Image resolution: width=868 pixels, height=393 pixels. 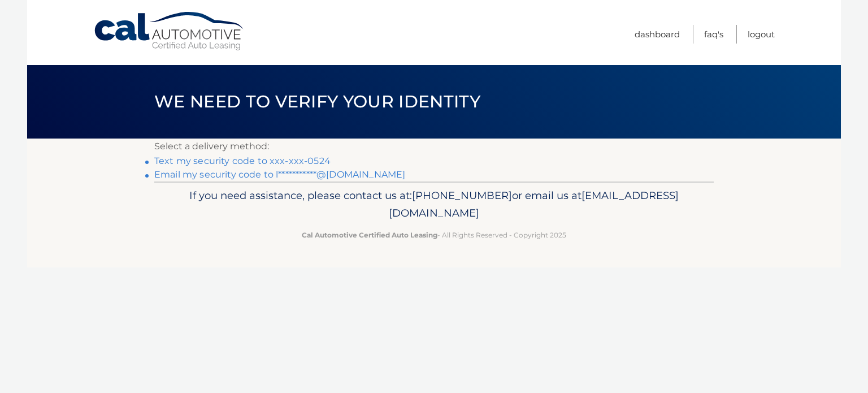 I want to click on p: - All Rights Reserved - Copyright 2025, so click(x=434, y=235).